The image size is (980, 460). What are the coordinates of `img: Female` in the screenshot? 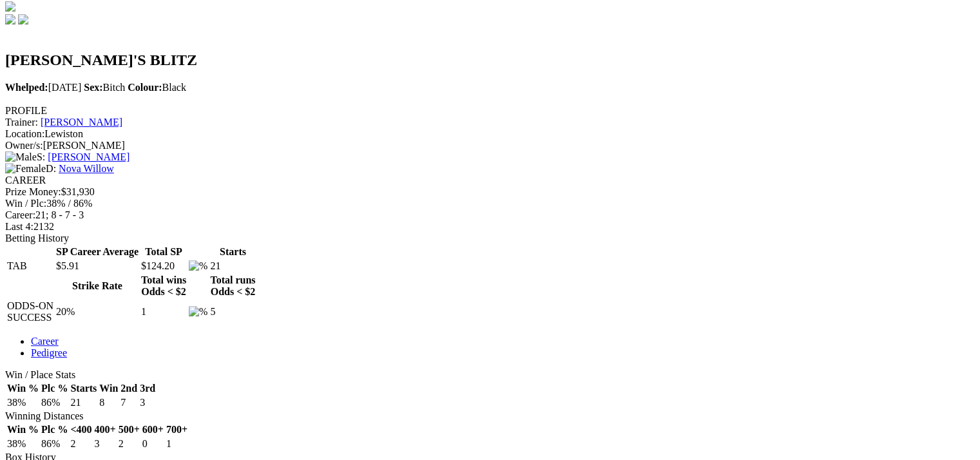 It's located at (25, 169).